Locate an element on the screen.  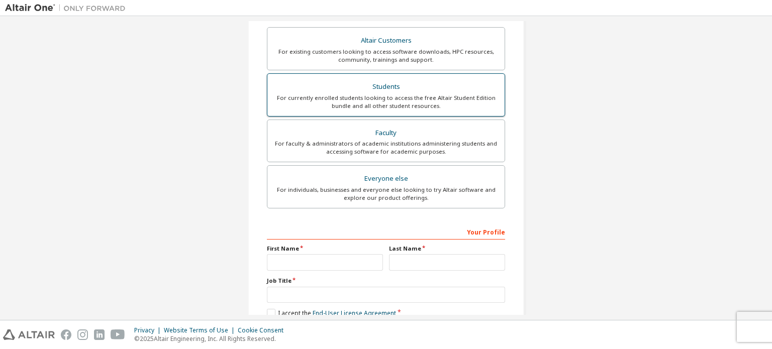
div: Cookie Consent is located at coordinates (263, 331).